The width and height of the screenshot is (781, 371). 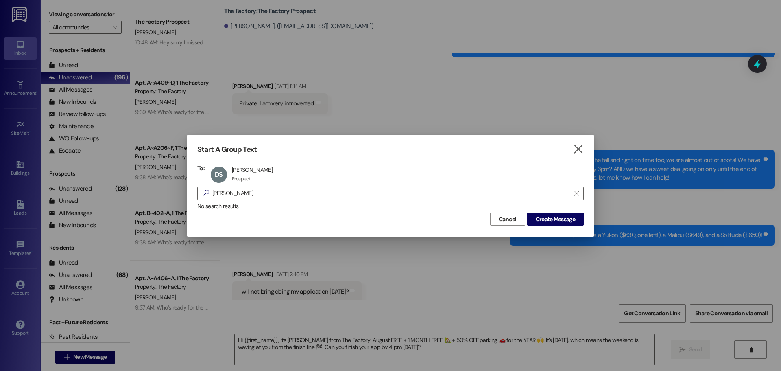 What do you see at coordinates (391, 193) in the screenshot?
I see `input: Search for any contact or apartment` at bounding box center [391, 193].